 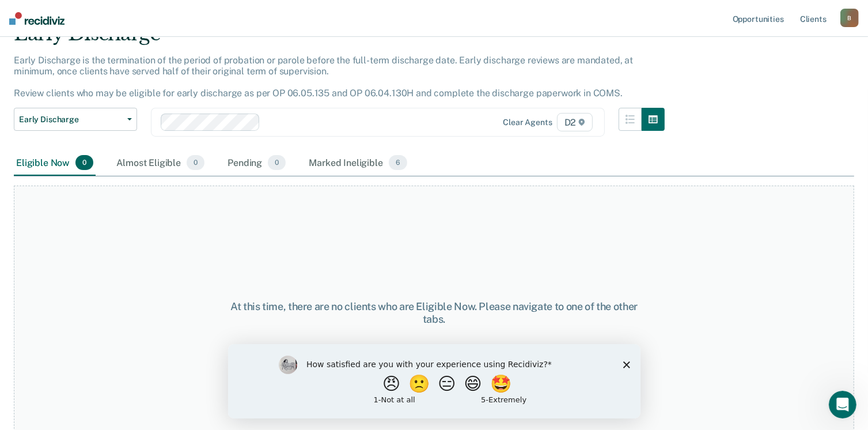 What do you see at coordinates (323, 77) in the screenshot?
I see `p: Early Discharge is the termination of the period of probation or parole before the full-term disc...` at bounding box center [323, 77].